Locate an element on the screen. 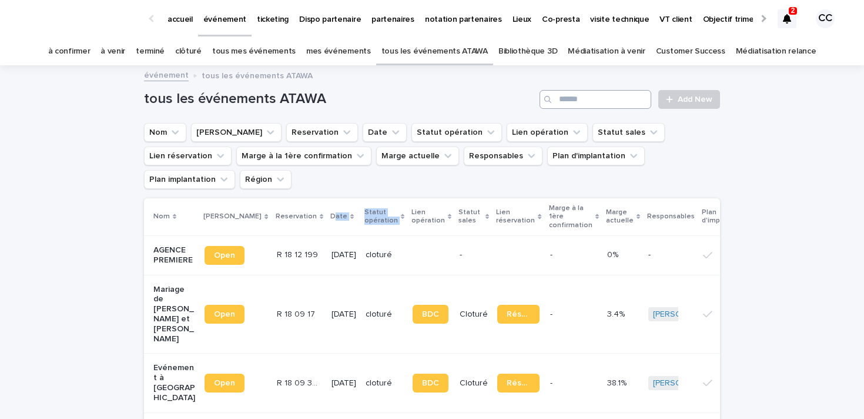  div: CC is located at coordinates (826, 19).